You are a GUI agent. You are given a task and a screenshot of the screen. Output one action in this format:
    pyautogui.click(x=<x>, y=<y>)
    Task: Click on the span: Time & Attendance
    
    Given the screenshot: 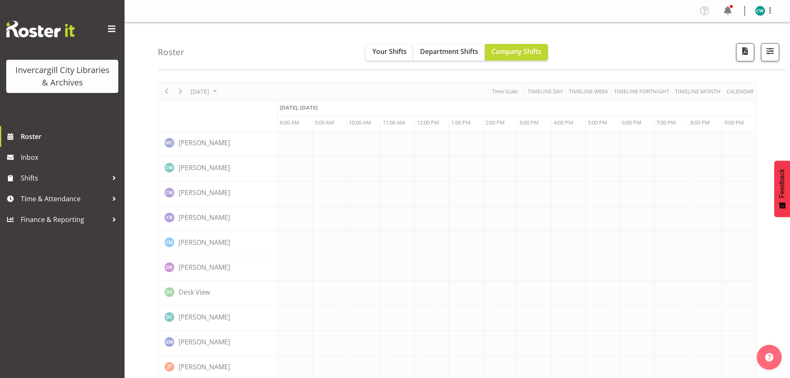 What is the action you would take?
    pyautogui.click(x=64, y=199)
    